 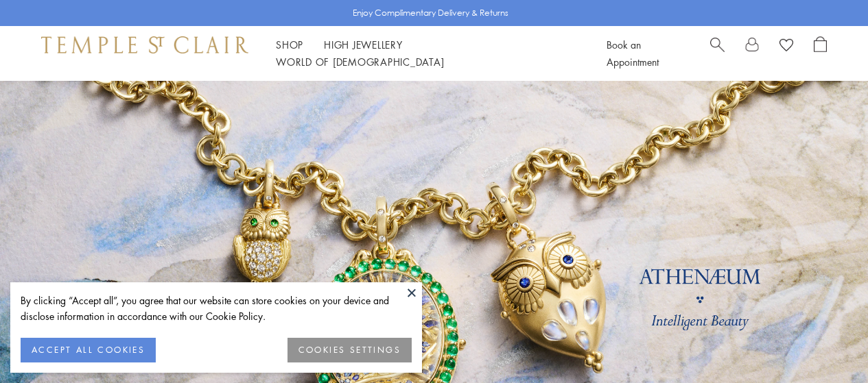 I want to click on a: Open Shopping Bag, so click(x=820, y=53).